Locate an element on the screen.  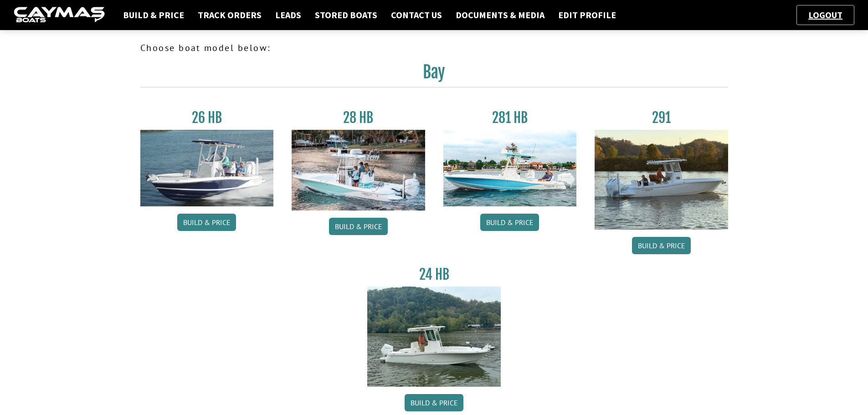
img: 24_HB_thumbnail.jpg is located at coordinates (434, 336).